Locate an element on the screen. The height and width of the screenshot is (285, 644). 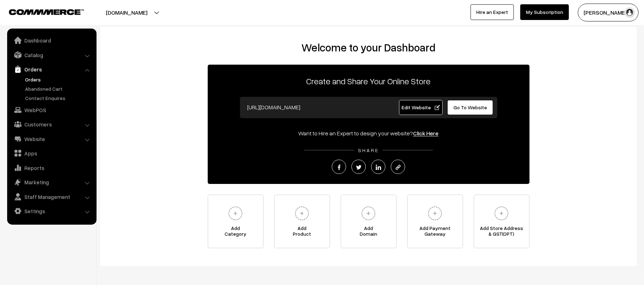
a: Click Here is located at coordinates (426, 133).